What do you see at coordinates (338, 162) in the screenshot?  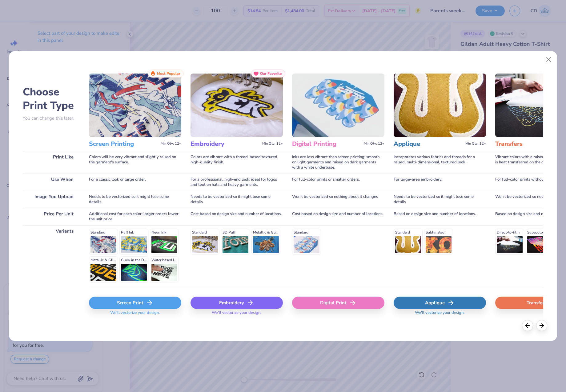 I see `div: Inks are less vibrant than screen printing; smooth on light garments and raised on dark garments ...` at bounding box center [338, 162].